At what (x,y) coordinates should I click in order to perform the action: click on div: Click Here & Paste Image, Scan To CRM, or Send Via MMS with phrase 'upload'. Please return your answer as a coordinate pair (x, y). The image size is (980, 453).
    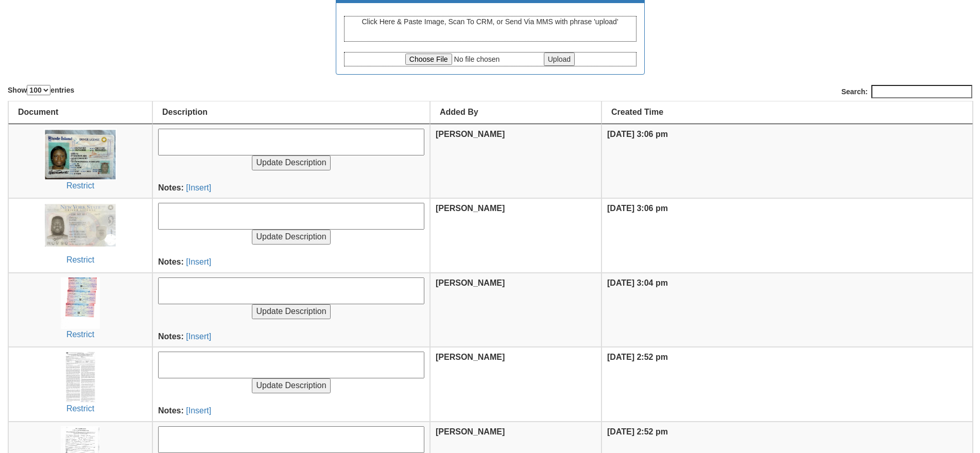
    Looking at the image, I should click on (490, 29).